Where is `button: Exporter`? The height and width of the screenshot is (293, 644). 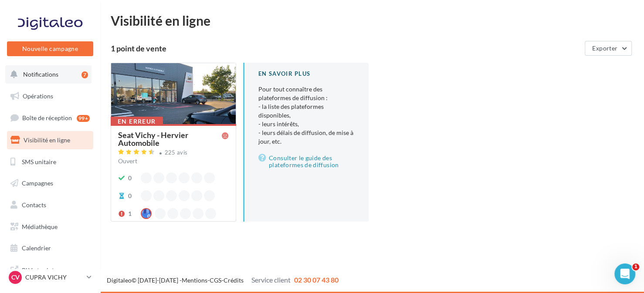
button: Exporter is located at coordinates (608, 48).